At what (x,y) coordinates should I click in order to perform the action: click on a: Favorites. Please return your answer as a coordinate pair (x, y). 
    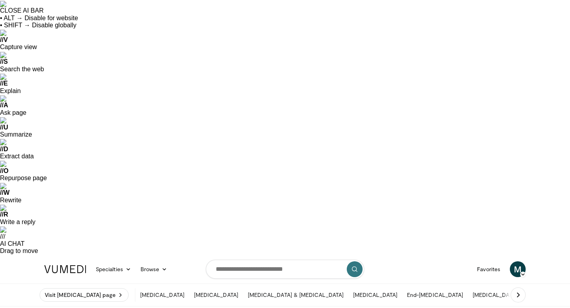
    Looking at the image, I should click on (489, 269).